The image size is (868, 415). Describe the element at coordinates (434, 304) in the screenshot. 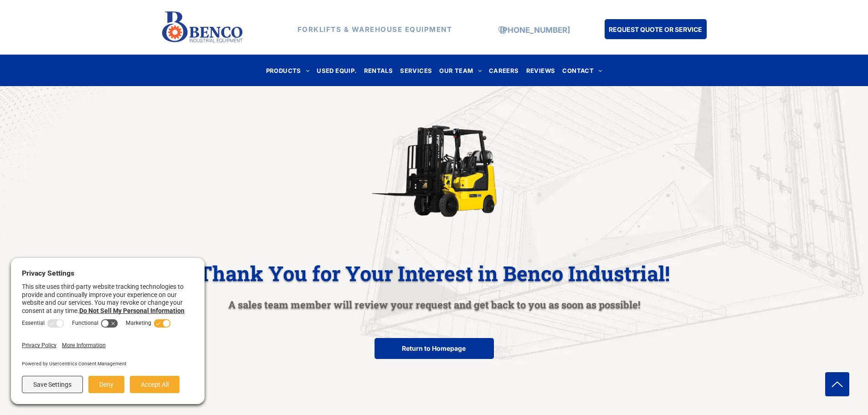

I see `span: A sales team member will review your request and get back to you as soon as possible!` at that location.